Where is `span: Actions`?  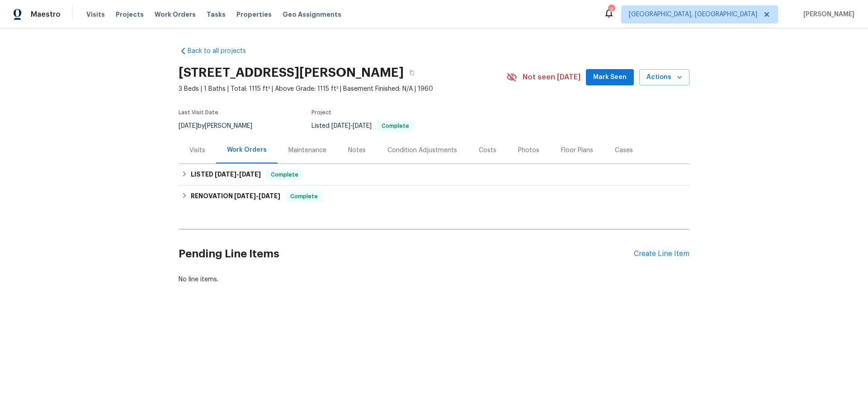 span: Actions is located at coordinates (664, 77).